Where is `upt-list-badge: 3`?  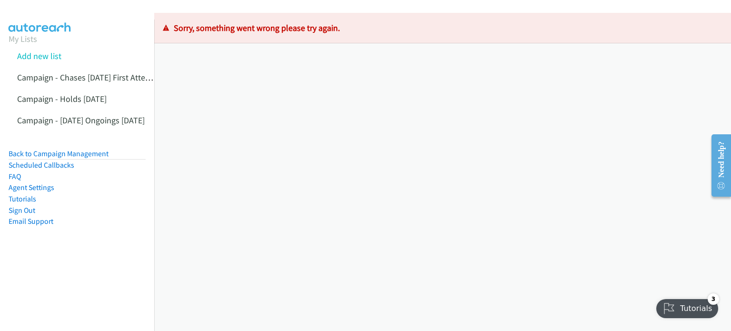
upt-list-badge: 3 is located at coordinates (63, 10).